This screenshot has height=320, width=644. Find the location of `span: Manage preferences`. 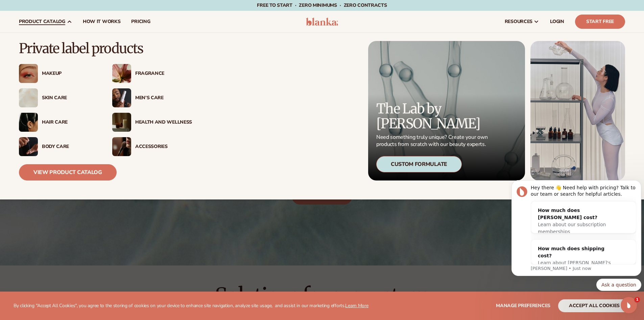

span: Manage preferences is located at coordinates (523, 305).